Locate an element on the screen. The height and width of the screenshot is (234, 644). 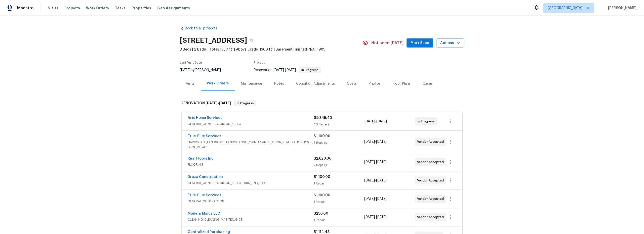
span: CLEANING, CLEANING_MAINTENANCE is located at coordinates (251, 220).